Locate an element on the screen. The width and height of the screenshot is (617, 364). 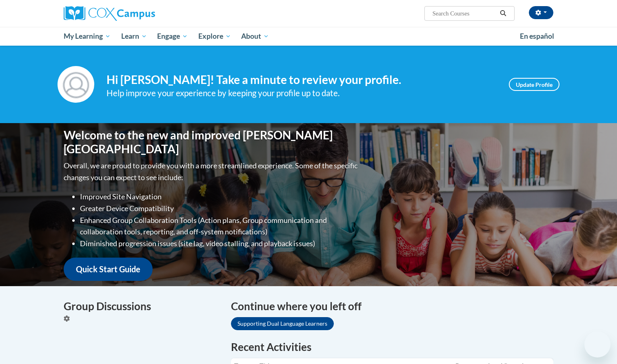
li: Improved Site Navigation is located at coordinates (219, 197).